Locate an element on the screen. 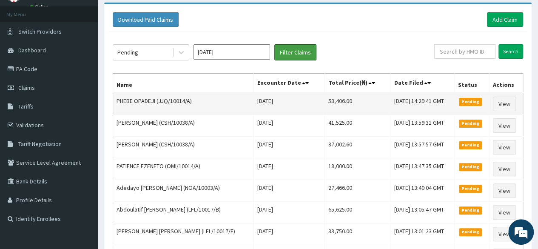  th: Total Price(₦) is located at coordinates (357, 83).